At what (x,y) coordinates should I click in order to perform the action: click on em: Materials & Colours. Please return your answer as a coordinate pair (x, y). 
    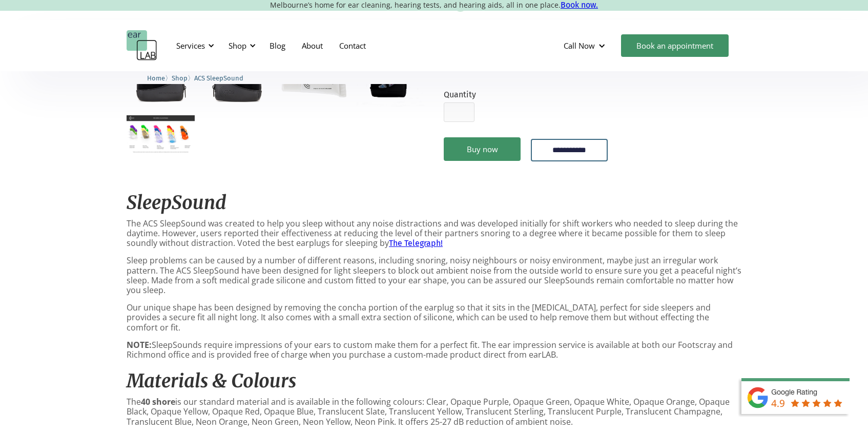
    Looking at the image, I should click on (211, 381).